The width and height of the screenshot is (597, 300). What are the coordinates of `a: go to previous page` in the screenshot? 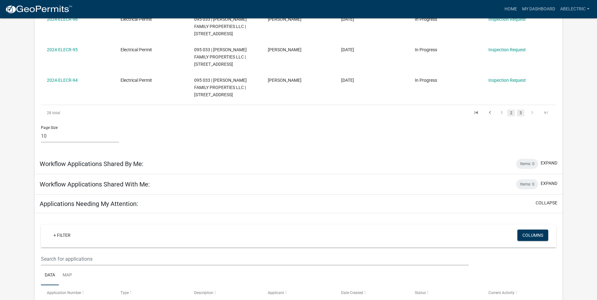 It's located at (490, 113).